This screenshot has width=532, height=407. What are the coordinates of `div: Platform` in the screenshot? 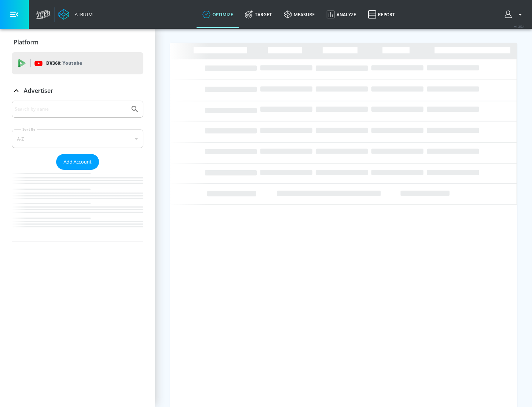 It's located at (77, 42).